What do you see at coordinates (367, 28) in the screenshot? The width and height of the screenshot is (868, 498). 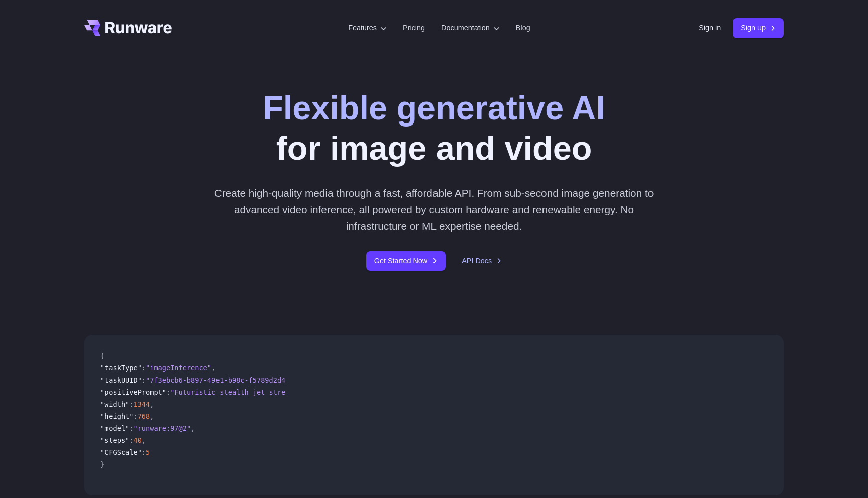 I see `label: Features` at bounding box center [367, 28].